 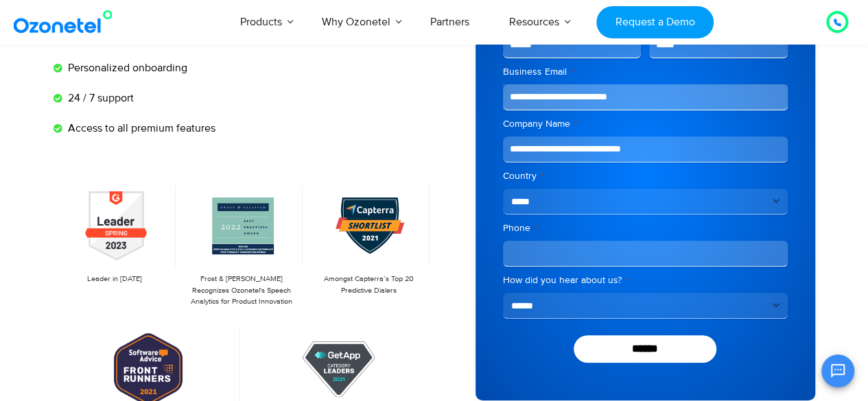 What do you see at coordinates (140, 128) in the screenshot?
I see `span: Access to all premium features` at bounding box center [140, 128].